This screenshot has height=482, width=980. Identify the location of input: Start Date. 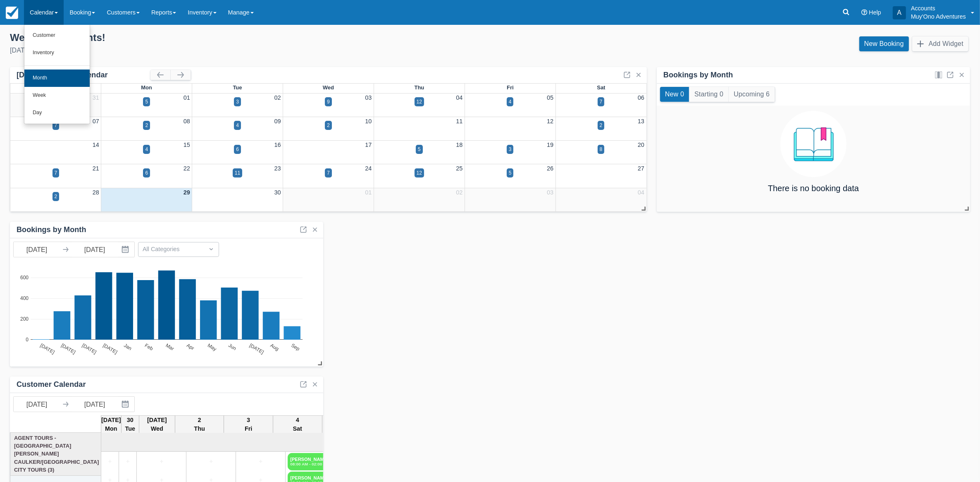
(37, 250).